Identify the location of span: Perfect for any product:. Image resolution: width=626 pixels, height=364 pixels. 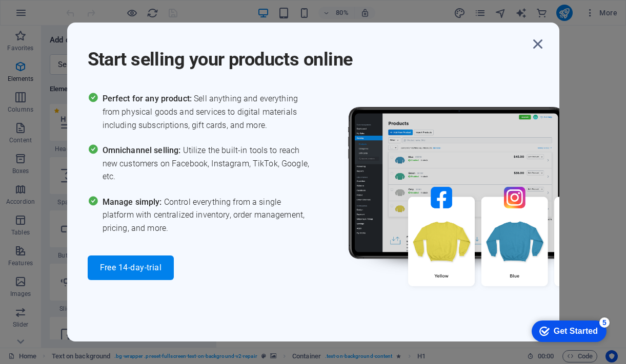
(148, 99).